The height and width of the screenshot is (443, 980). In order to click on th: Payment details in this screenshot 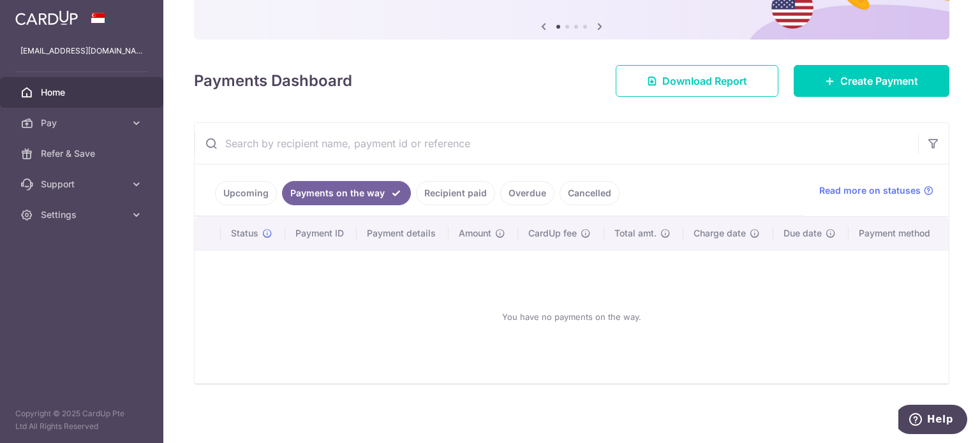, I will do `click(402, 234)`.